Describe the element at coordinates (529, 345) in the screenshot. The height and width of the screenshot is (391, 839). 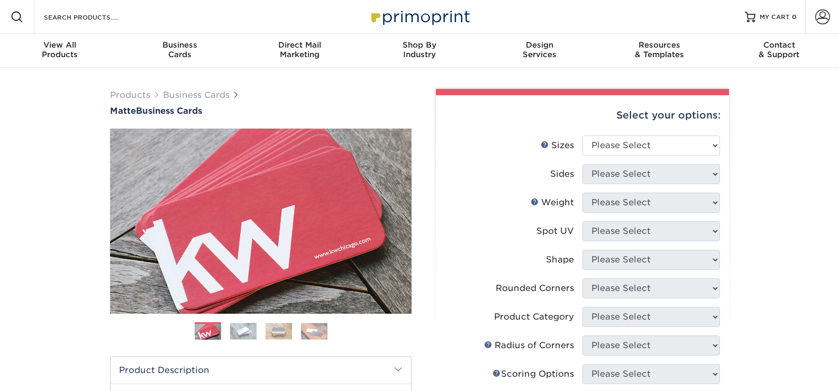
I see `div: Radius of Corners` at that location.